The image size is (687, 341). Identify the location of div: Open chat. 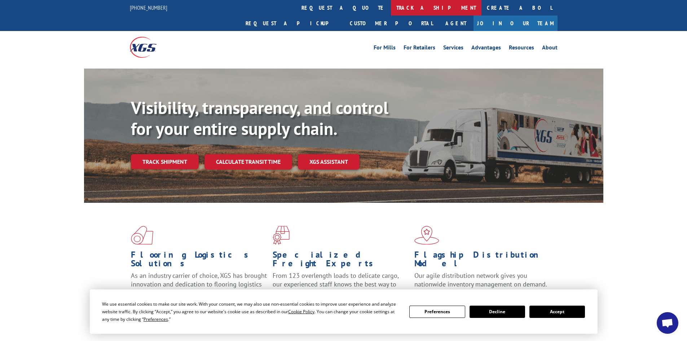
(668, 323).